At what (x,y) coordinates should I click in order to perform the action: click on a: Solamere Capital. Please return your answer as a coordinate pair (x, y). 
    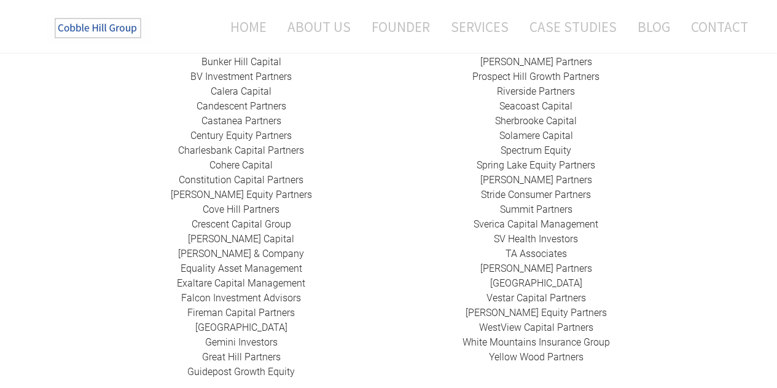
    Looking at the image, I should click on (536, 135).